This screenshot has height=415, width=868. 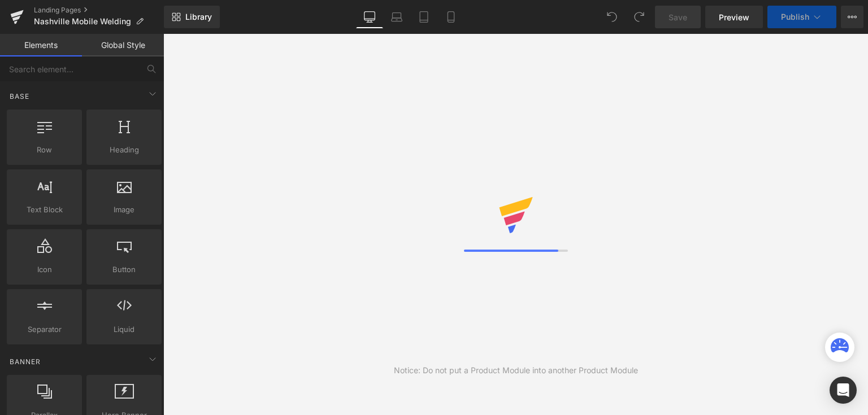 What do you see at coordinates (19, 96) in the screenshot?
I see `span: Base` at bounding box center [19, 96].